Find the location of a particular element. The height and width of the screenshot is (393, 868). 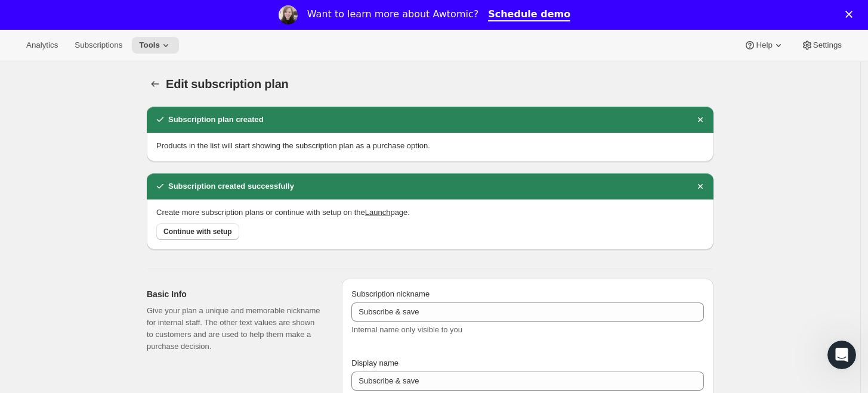

p: Create more subscription plans or continue with setup on the page. is located at coordinates (430, 213).